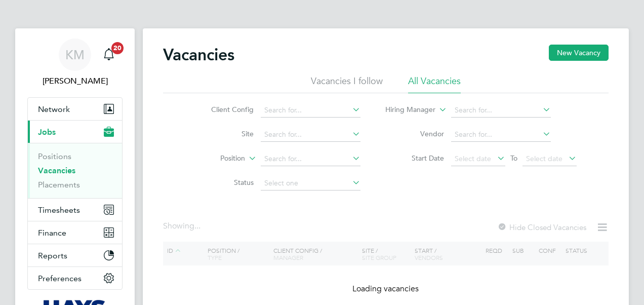 This screenshot has width=644, height=305. Describe the element at coordinates (54, 109) in the screenshot. I see `span: Network` at that location.